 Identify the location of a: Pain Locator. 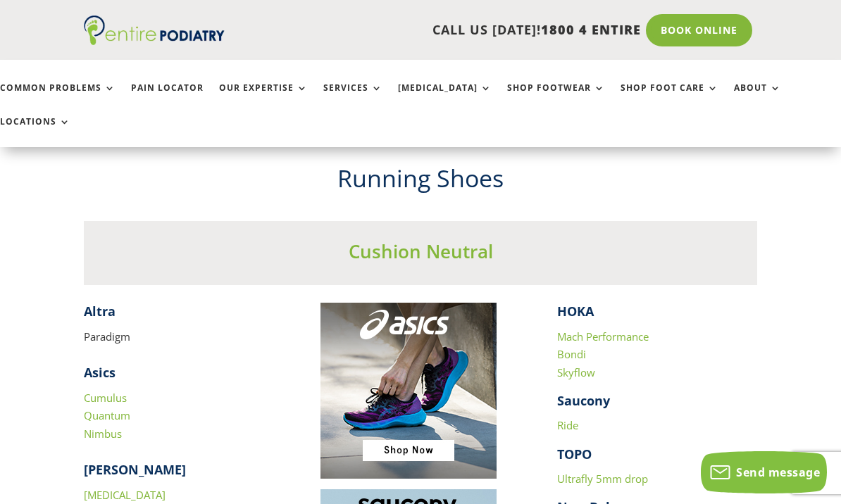
(167, 98).